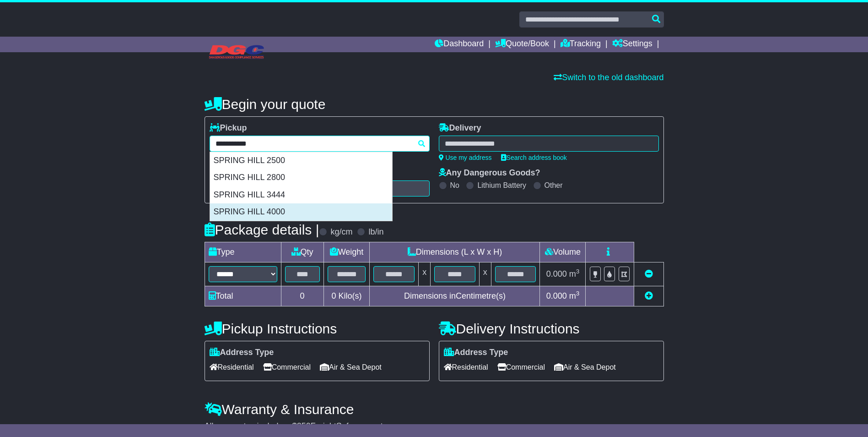 The height and width of the screenshot is (437, 868). What do you see at coordinates (465, 158) in the screenshot?
I see `a: Use my address` at bounding box center [465, 158].